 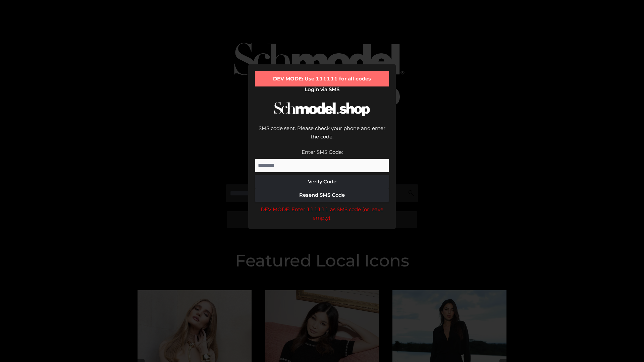 I want to click on button: Resend SMS Code, so click(x=322, y=195).